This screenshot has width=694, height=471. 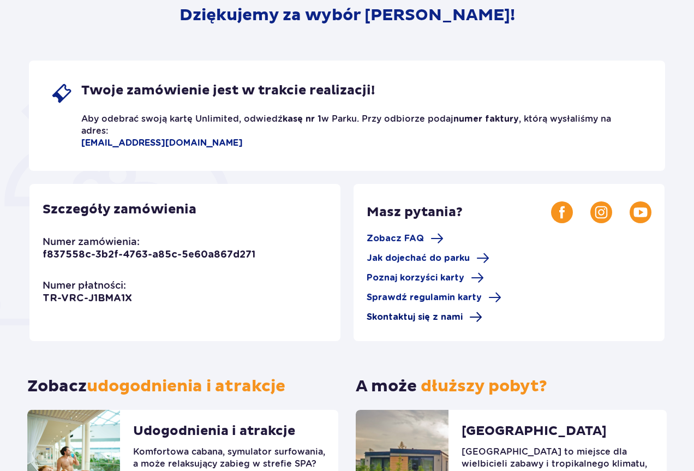 I want to click on span: dłuższy pobyt?, so click(x=484, y=386).